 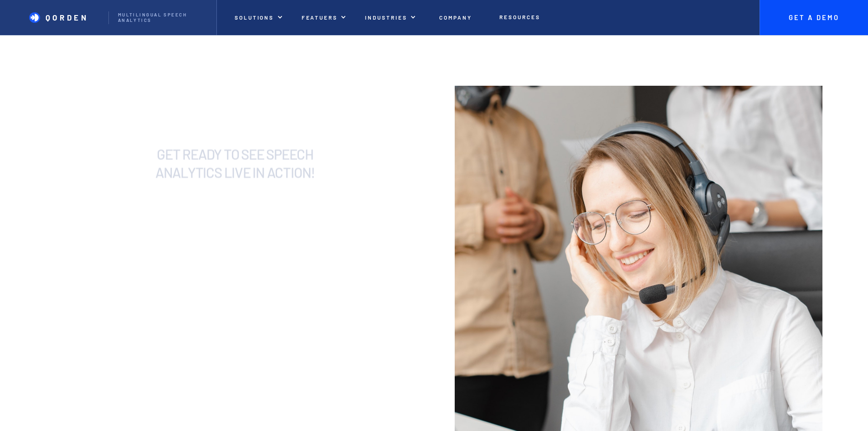 I want to click on p: Featuers, so click(x=320, y=17).